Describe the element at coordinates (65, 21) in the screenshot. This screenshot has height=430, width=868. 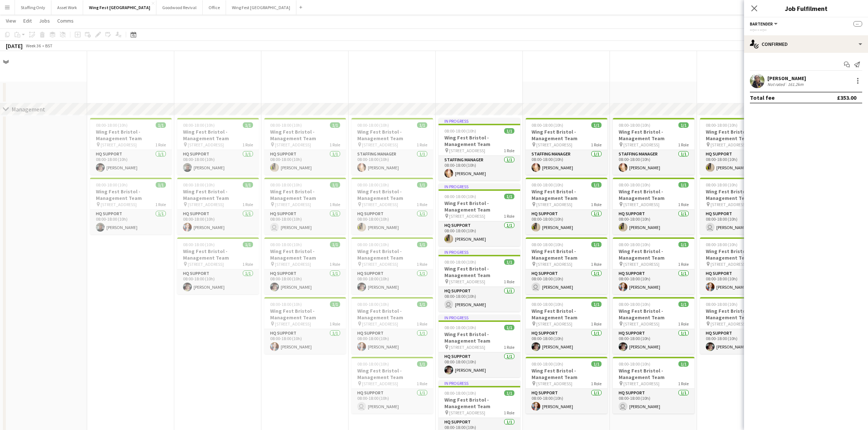
I see `span: Comms` at that location.